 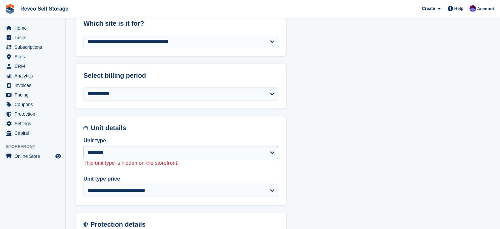 What do you see at coordinates (429, 9) in the screenshot?
I see `span: Create` at bounding box center [429, 9].